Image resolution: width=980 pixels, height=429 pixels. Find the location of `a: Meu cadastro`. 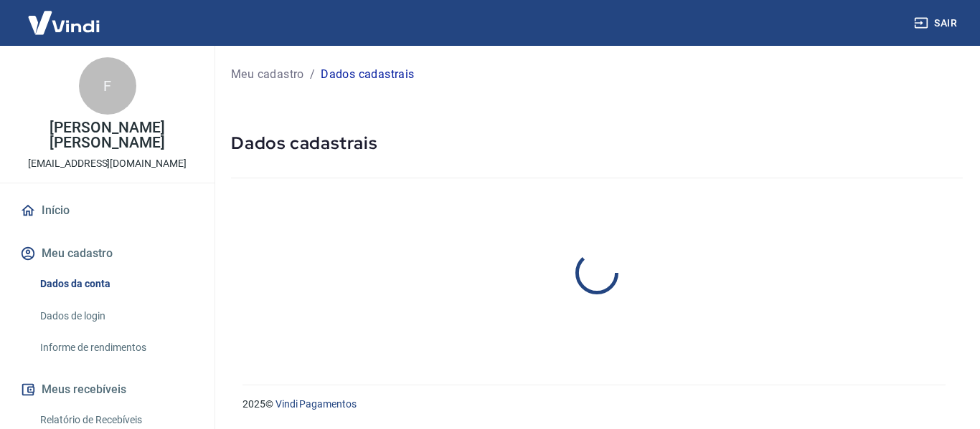

a: Meu cadastro is located at coordinates (268, 75).